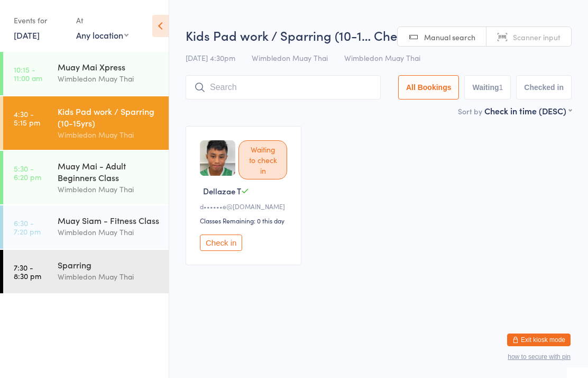 The image size is (588, 378). Describe the element at coordinates (539, 339) in the screenshot. I see `button: Exit kiosk mode` at that location.